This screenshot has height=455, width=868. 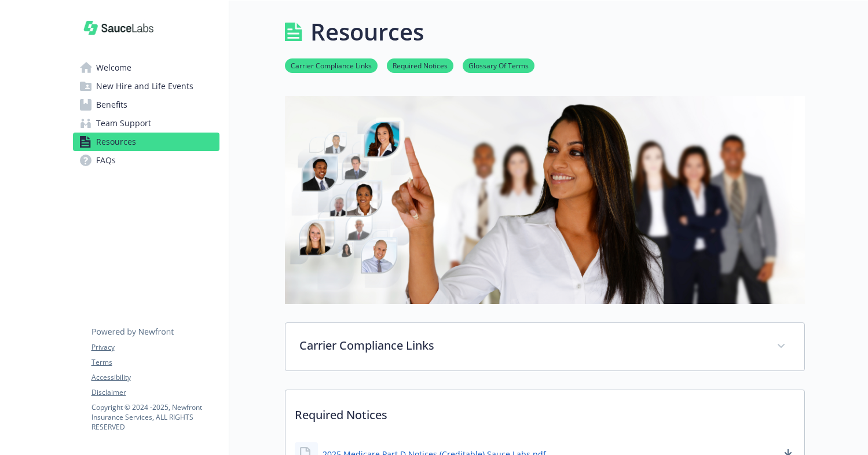 I want to click on a: Benefits, so click(x=146, y=104).